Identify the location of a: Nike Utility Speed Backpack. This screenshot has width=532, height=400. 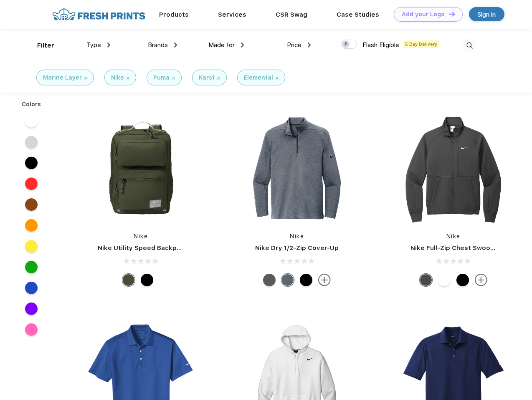
(143, 248).